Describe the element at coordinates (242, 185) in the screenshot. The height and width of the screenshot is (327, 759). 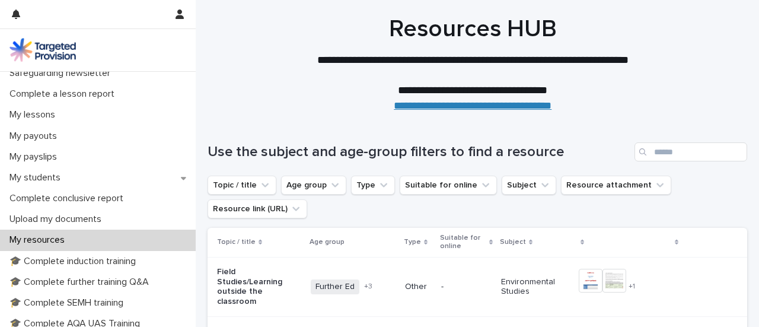
I see `button: Topic / title` at that location.